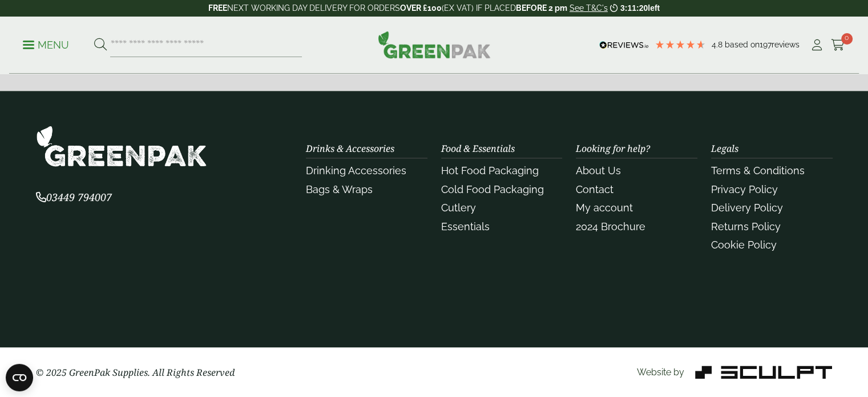 The height and width of the screenshot is (397, 868). What do you see at coordinates (659, 372) in the screenshot?
I see `span: Website by` at bounding box center [659, 372].